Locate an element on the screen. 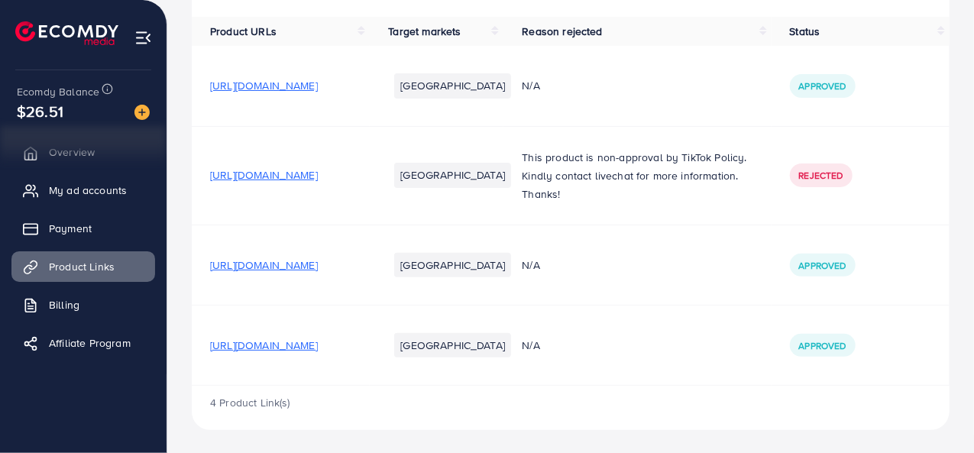 The height and width of the screenshot is (453, 974). span: My ad accounts is located at coordinates (88, 190).